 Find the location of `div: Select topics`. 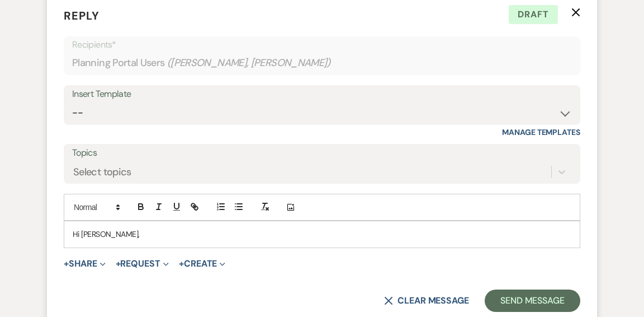

div: Select topics is located at coordinates (103, 172).